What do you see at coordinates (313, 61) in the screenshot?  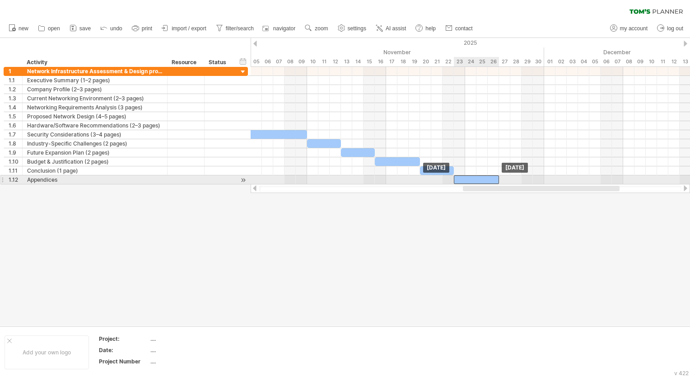 I see `div: Monday, 10 November 2025` at bounding box center [313, 61].